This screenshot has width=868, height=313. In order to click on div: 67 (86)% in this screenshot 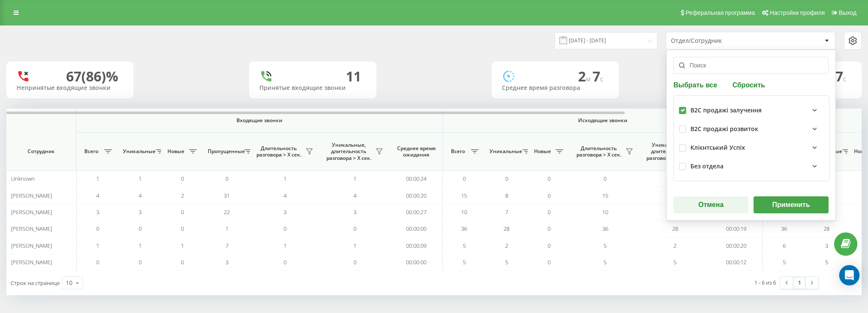, I will do `click(92, 77)`.